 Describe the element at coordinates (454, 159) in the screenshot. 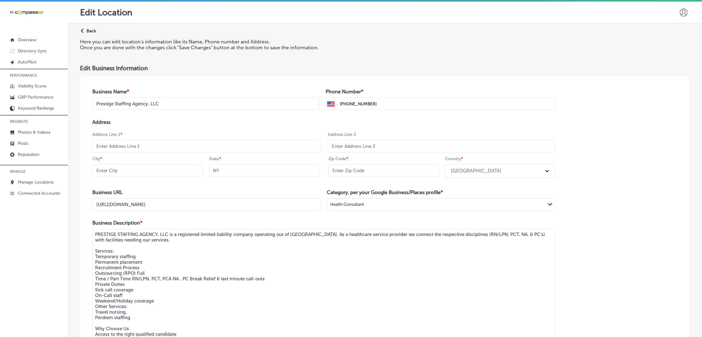

I see `label: Country` at that location.